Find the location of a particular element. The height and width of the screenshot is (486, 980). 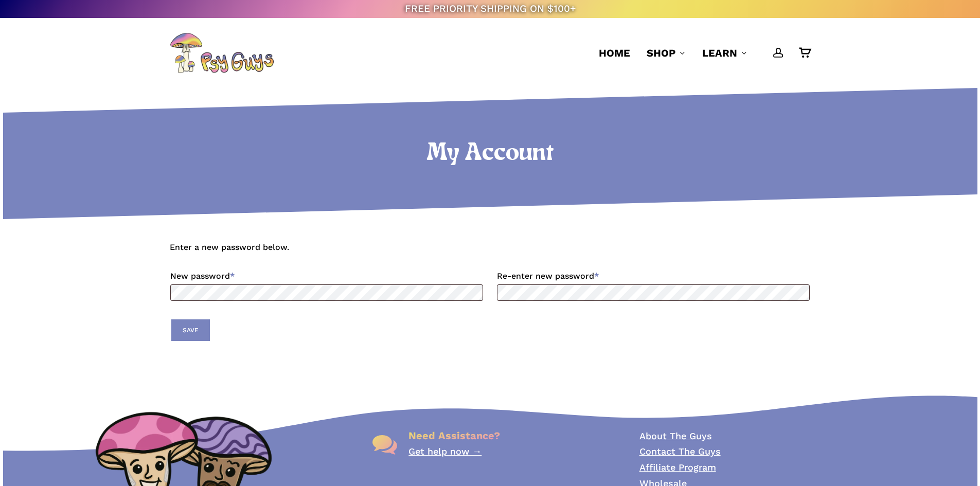

p: Enter a new password below. is located at coordinates (489, 254).